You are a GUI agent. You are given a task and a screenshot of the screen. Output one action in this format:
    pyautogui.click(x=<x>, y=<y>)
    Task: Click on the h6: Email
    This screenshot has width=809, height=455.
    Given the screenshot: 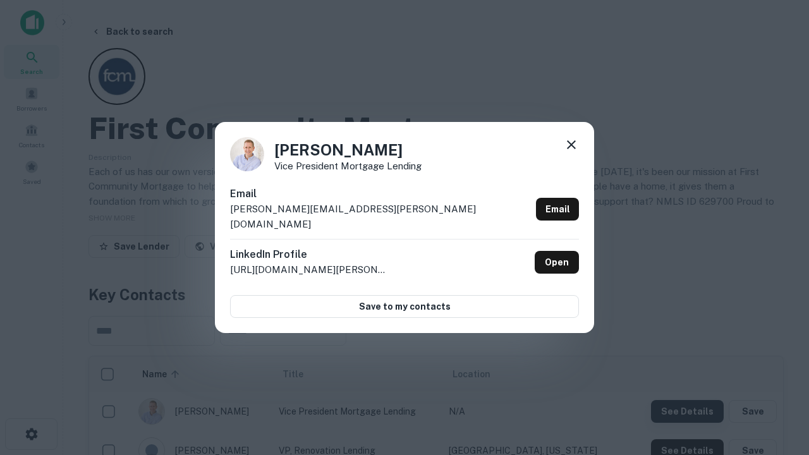 What is the action you would take?
    pyautogui.click(x=381, y=194)
    